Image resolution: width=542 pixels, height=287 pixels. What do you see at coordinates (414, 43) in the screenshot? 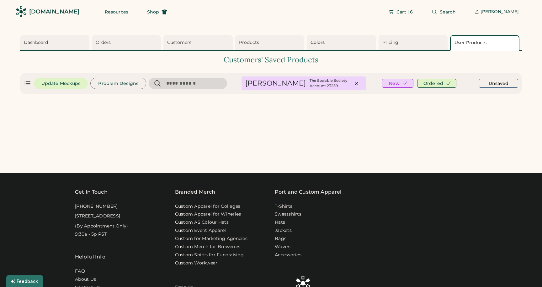
I see `div: Pricing` at bounding box center [414, 43].